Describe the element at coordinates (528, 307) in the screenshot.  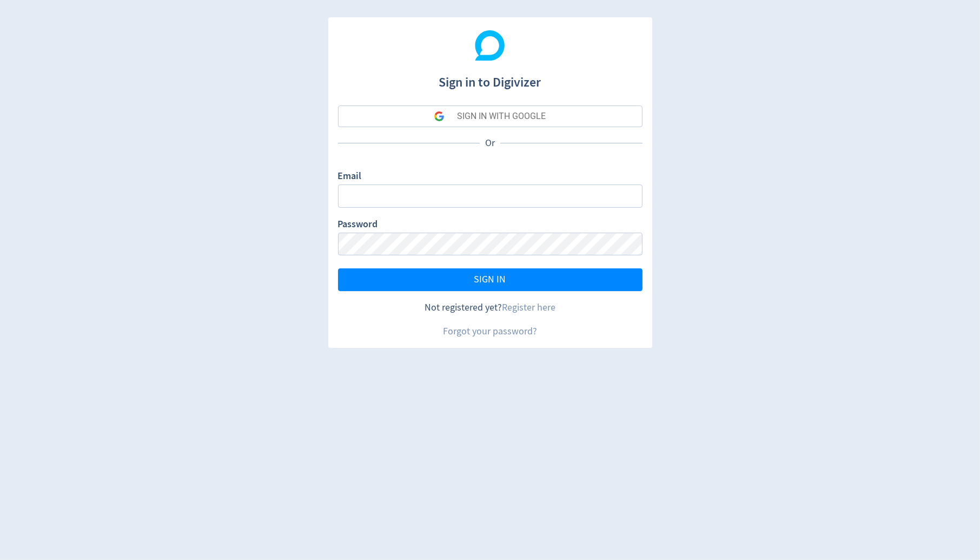
I see `a: Register here` at that location.